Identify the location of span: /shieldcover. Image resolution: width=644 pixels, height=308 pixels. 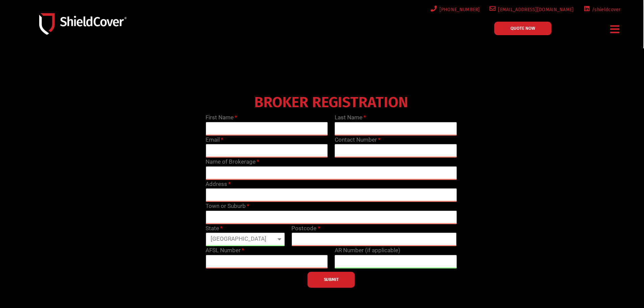
(605, 10).